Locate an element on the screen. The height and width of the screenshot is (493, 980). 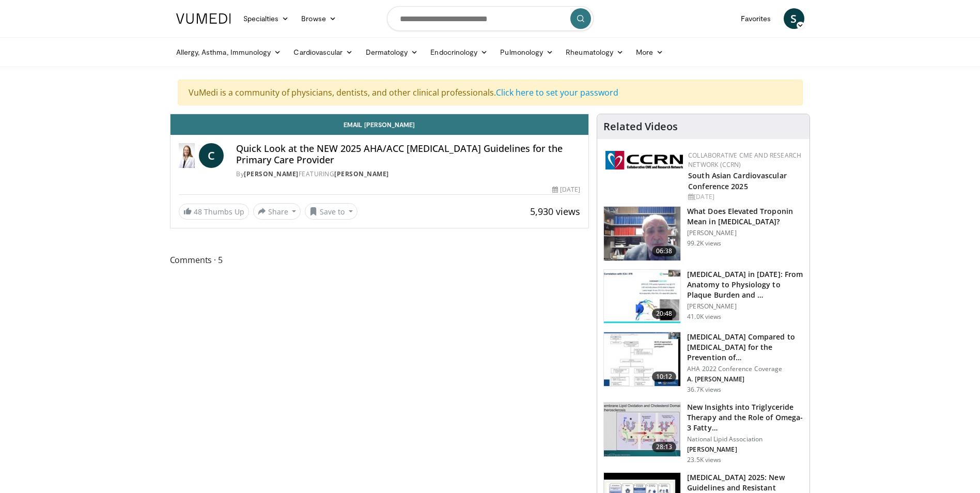
div: VuMedi is a community of physicians, dentists, and other clinical professionals. is located at coordinates (490, 93).